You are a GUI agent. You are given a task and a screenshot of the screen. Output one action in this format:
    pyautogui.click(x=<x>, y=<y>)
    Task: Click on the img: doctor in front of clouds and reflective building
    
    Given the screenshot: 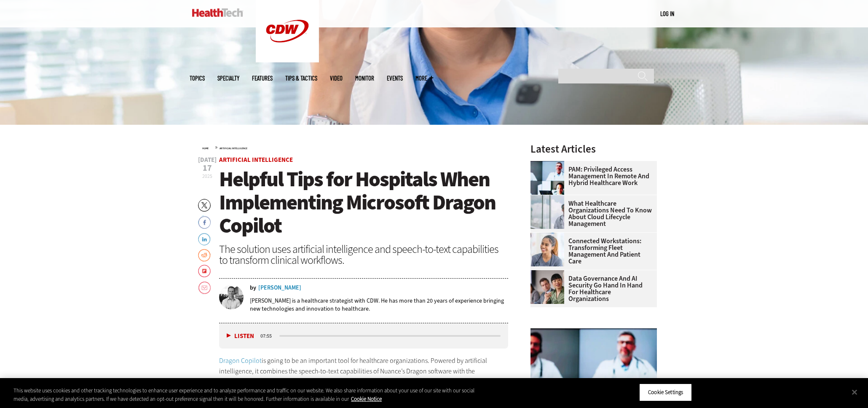 What is the action you would take?
    pyautogui.click(x=547, y=212)
    